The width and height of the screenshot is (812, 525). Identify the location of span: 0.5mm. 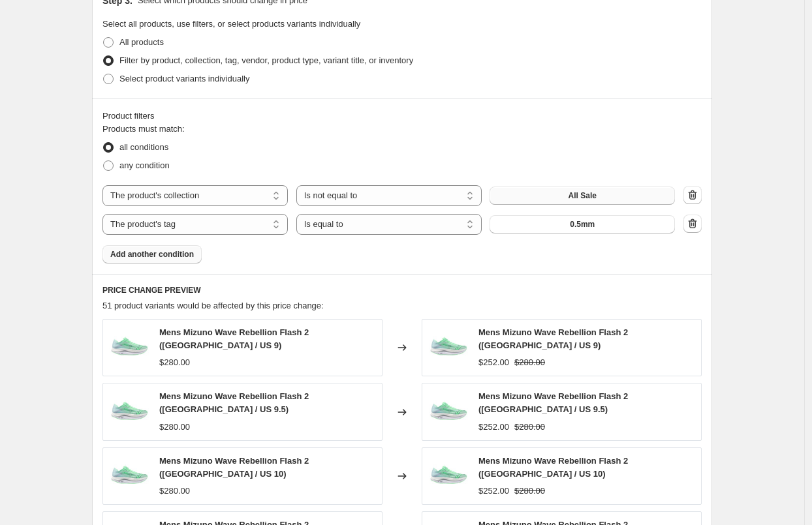
(583, 225).